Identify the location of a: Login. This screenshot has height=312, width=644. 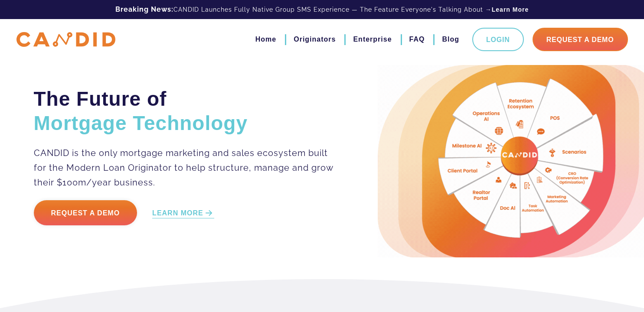
(497, 39).